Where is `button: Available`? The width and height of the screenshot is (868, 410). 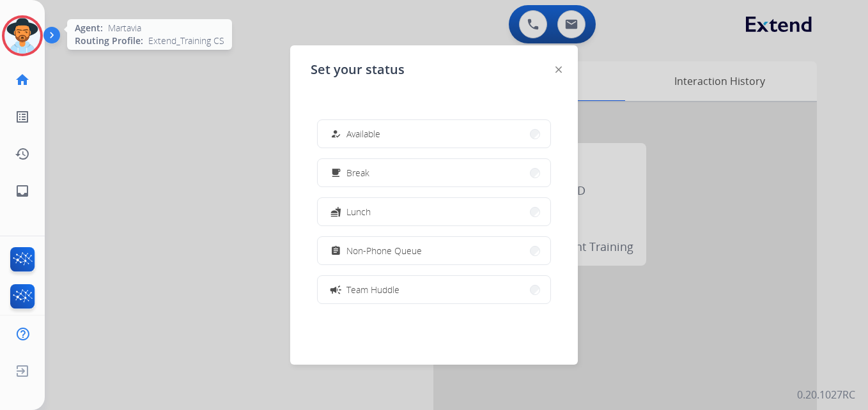 button: Available is located at coordinates (434, 134).